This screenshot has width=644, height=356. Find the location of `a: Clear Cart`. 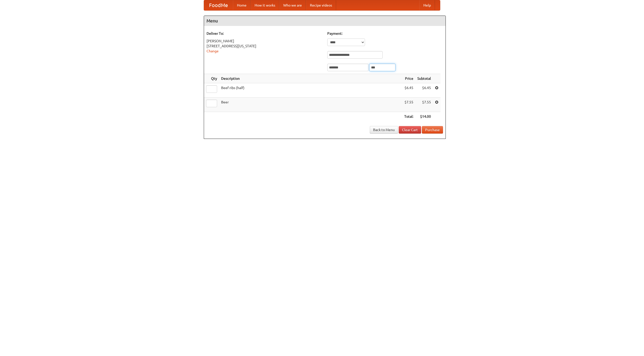

a: Clear Cart is located at coordinates (410, 130).